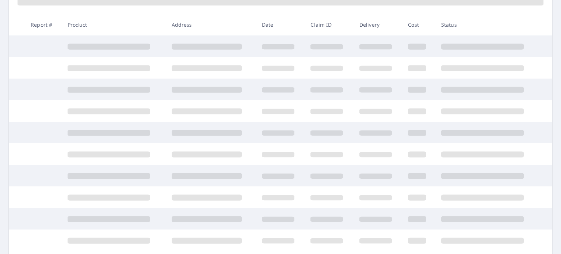  I want to click on th: Date, so click(280, 24).